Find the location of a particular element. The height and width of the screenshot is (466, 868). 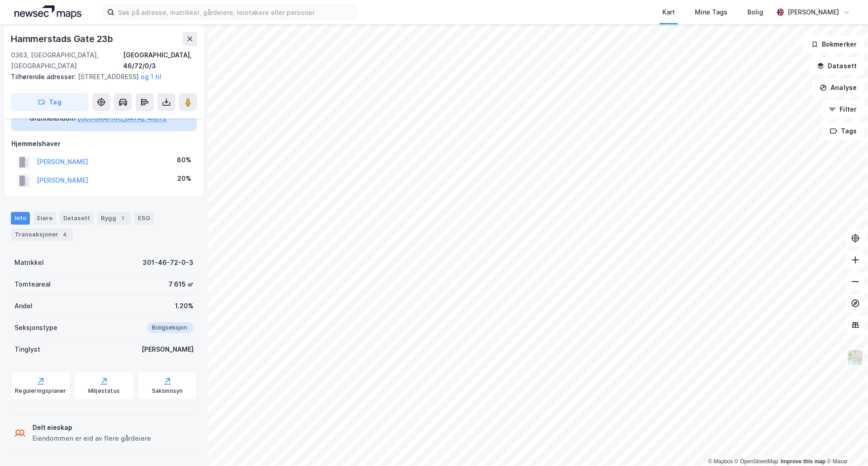

img: logo.a4113a55bc3d86da70a041830d287a7e.svg is located at coordinates (48, 12).